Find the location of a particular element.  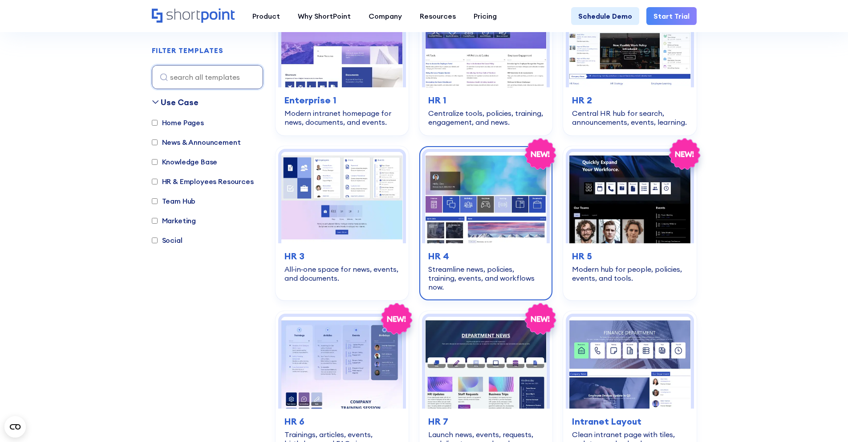

img: HR 3 – HR Intranet Template: All‑in‑one space for news, events, and documents. is located at coordinates (342, 197).